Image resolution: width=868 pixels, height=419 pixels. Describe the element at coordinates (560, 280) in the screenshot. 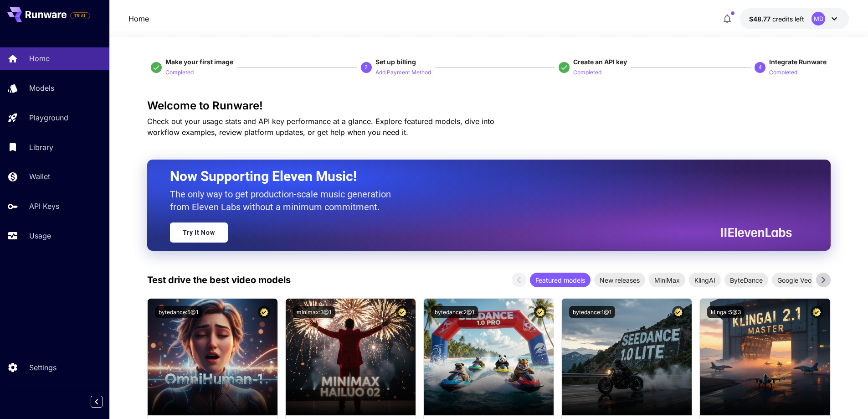

I see `div: Featured models` at that location.